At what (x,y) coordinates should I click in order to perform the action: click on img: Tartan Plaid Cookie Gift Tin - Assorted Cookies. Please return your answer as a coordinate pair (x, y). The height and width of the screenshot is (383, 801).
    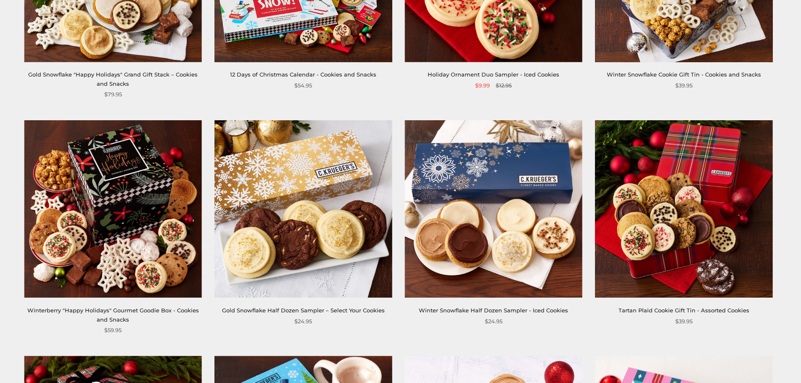
    Looking at the image, I should click on (683, 209).